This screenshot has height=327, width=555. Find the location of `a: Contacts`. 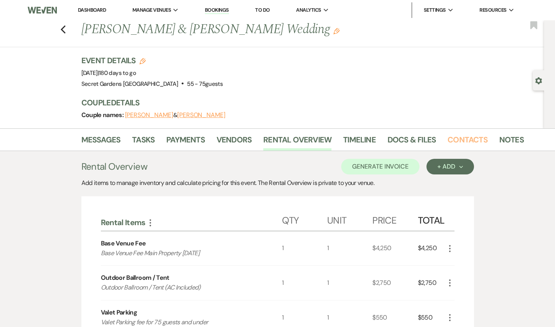

a: Contacts is located at coordinates (468, 142).